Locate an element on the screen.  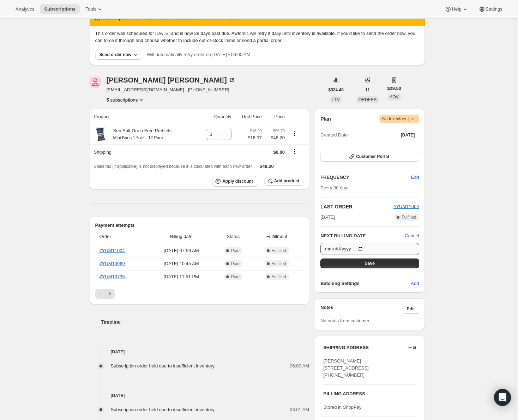
div: Open Intercom Messenger is located at coordinates (502, 398).